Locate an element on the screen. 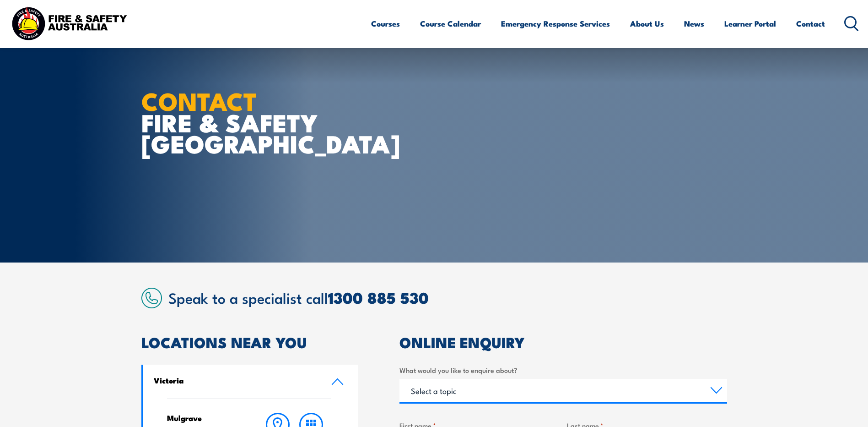 This screenshot has height=427, width=868. a: News is located at coordinates (694, 23).